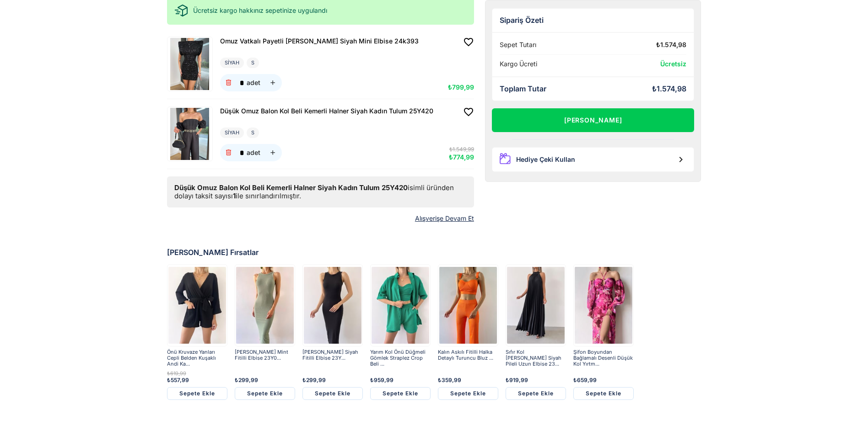 The width and height of the screenshot is (868, 436). Describe the element at coordinates (235, 196) in the screenshot. I see `b: 1` at that location.